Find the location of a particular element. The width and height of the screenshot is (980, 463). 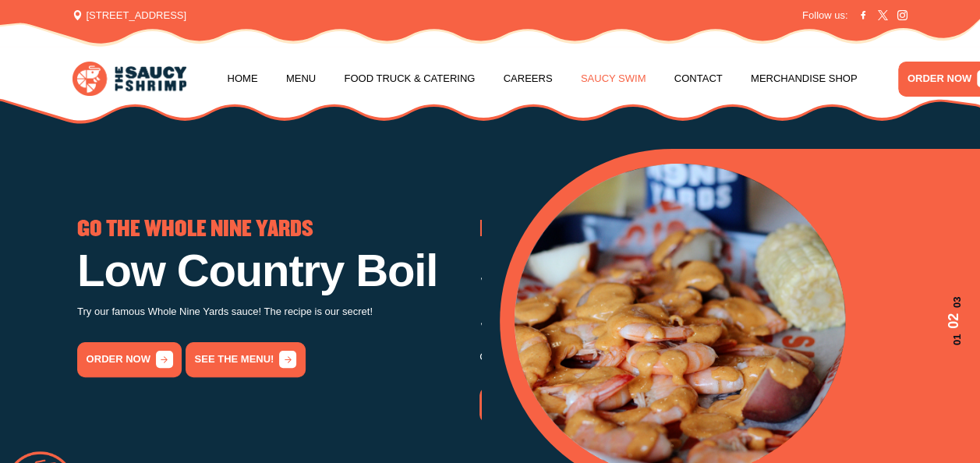

div: 2 / 3 is located at coordinates (278, 298).